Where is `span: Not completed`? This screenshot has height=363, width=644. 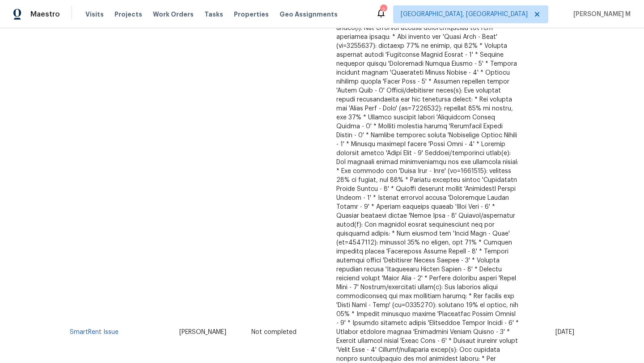
span: Not completed is located at coordinates (273, 332).